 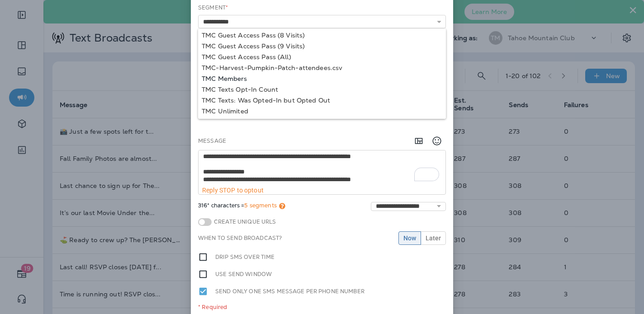 I want to click on div: TMC Texts Opt-In Count, so click(x=322, y=89).